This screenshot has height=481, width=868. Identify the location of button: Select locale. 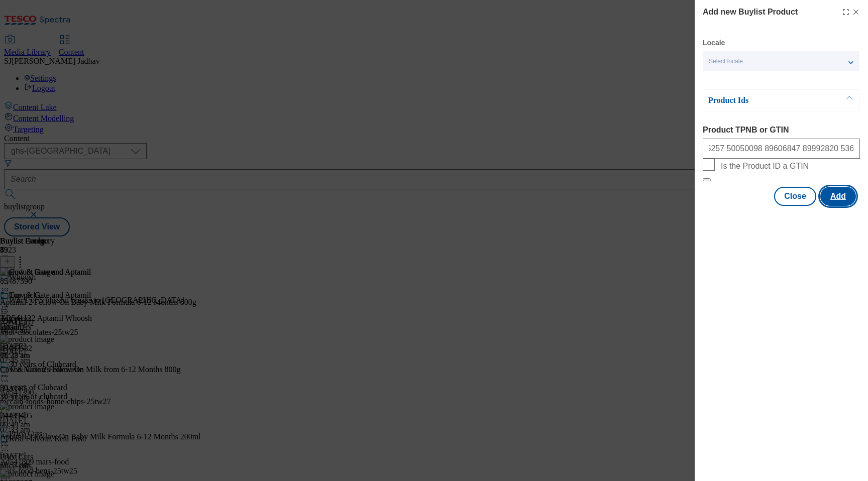
(781, 61).